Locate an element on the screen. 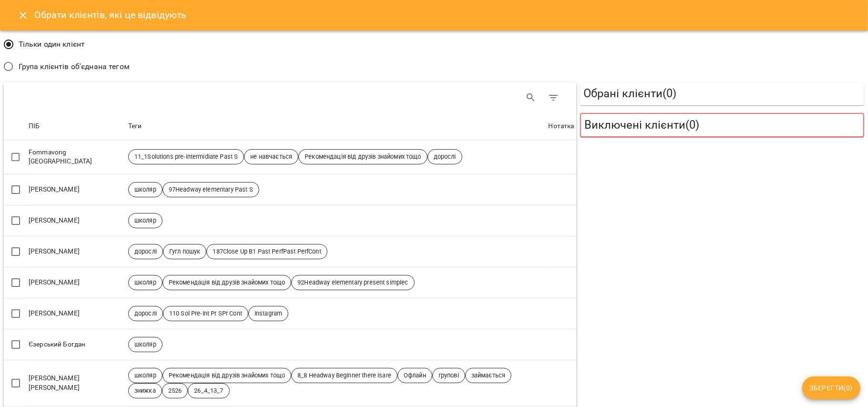 This screenshot has width=868, height=407. div: Нотатка is located at coordinates (562, 126).